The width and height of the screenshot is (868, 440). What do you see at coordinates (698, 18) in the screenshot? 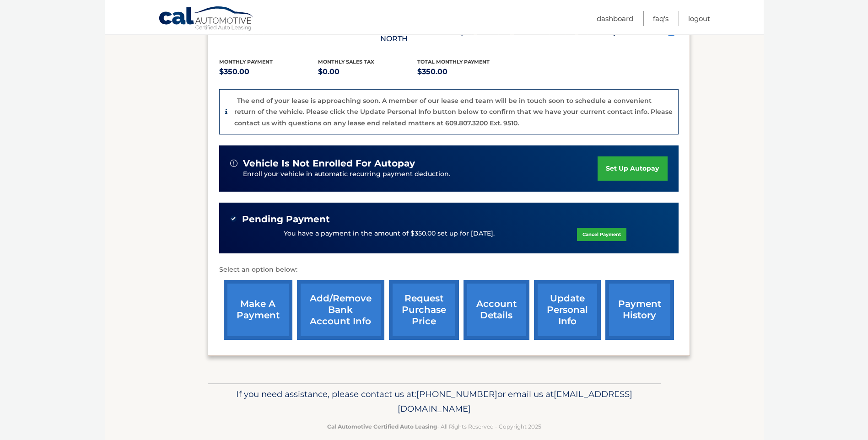
I see `a: Logout` at bounding box center [698, 18].